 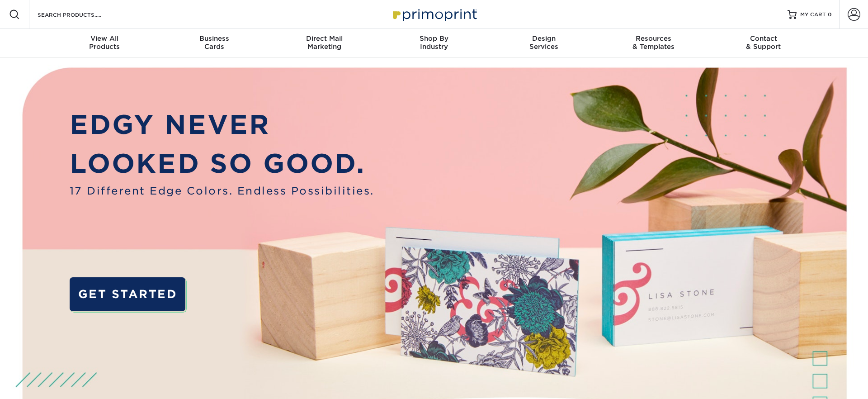 What do you see at coordinates (653, 43) in the screenshot?
I see `div: & Templates` at bounding box center [653, 43].